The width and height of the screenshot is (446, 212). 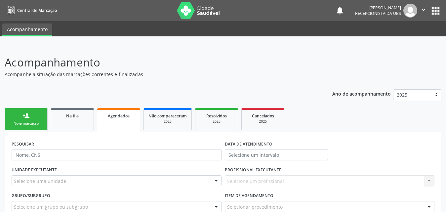 What do you see at coordinates (72, 116) in the screenshot?
I see `span: Na fila` at bounding box center [72, 116].